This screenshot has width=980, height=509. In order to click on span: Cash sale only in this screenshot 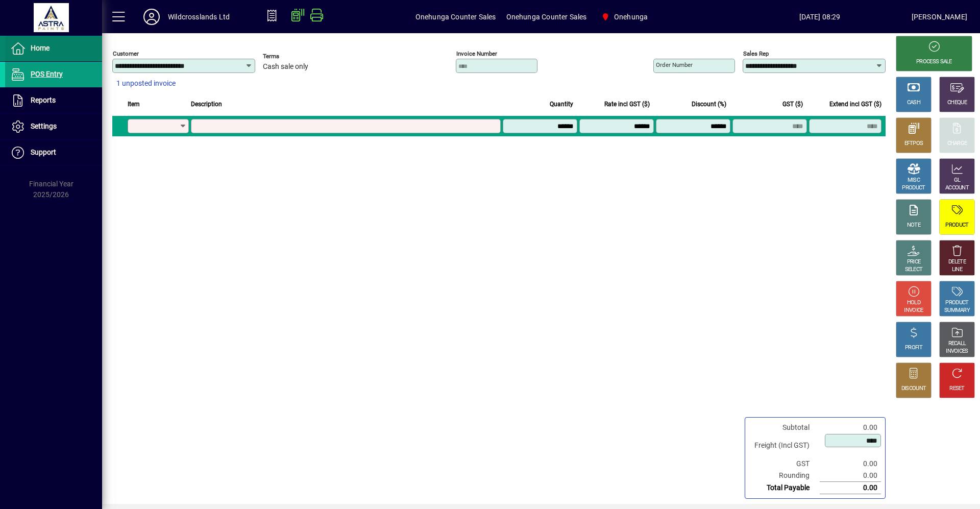, I will do `click(286, 67)`.